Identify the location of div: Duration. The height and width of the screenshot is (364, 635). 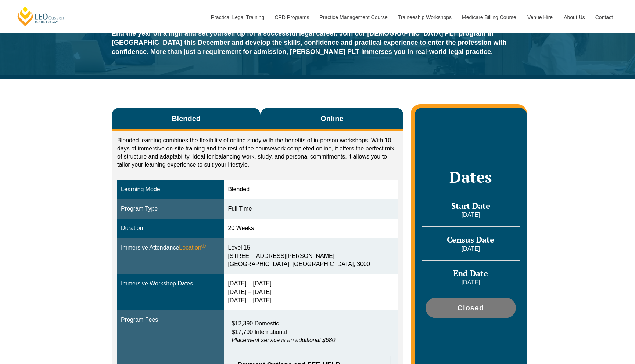
(170, 228).